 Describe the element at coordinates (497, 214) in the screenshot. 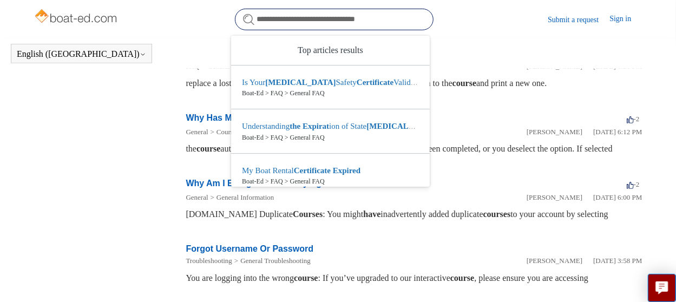

I see `em: courses` at that location.